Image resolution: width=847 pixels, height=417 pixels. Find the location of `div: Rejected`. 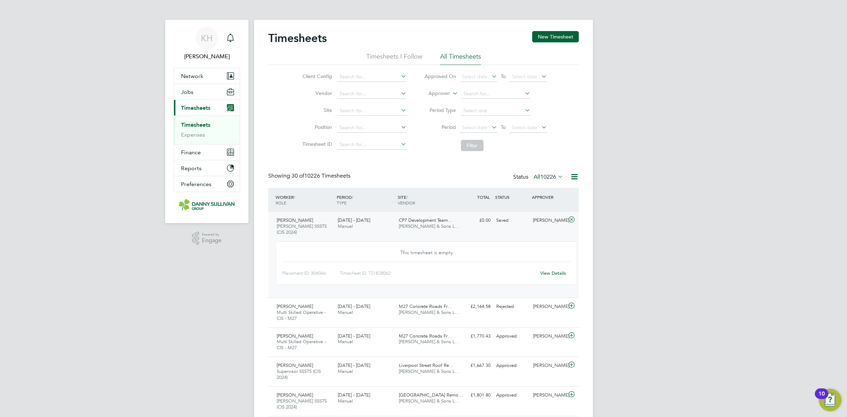

div: Rejected is located at coordinates (512, 306).